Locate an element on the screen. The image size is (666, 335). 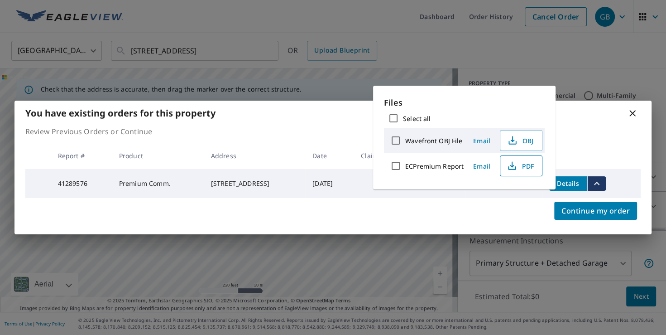
button: detailsBtn-41289576 is located at coordinates (568, 183).